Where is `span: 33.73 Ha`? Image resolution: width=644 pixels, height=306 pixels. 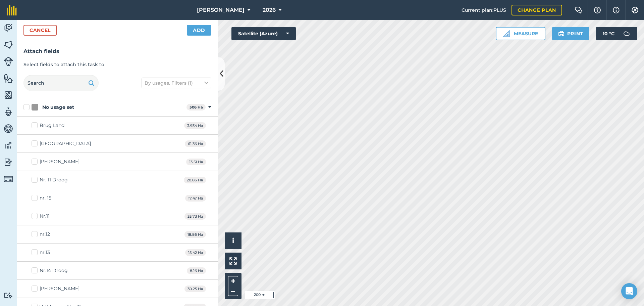 span: 33.73 Ha is located at coordinates (195, 216).